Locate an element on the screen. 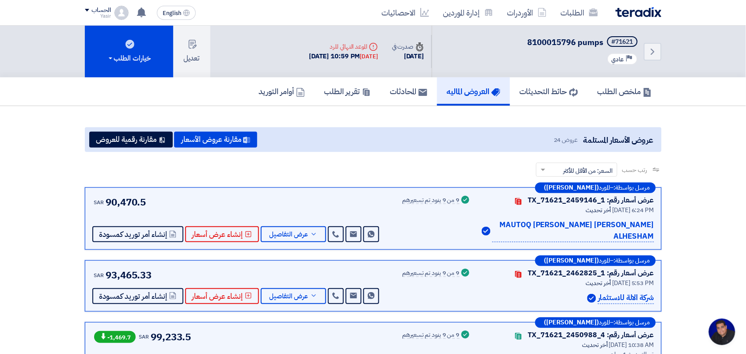  h5: ملخص الطلب is located at coordinates (625, 91).